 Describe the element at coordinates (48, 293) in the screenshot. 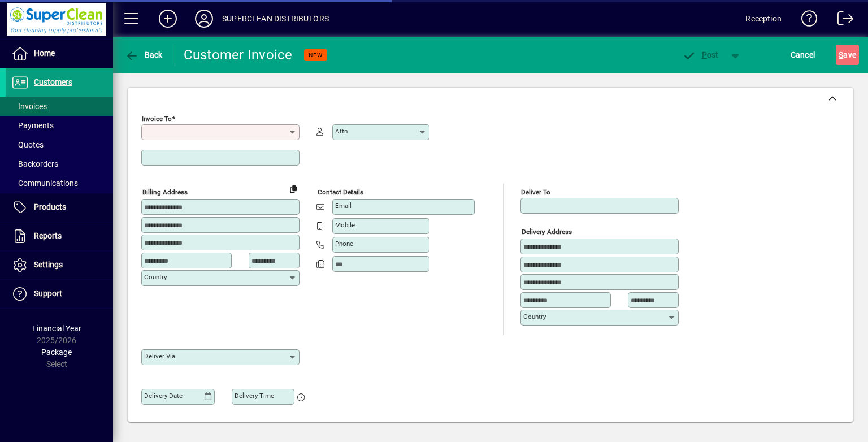

I see `span: Support` at that location.